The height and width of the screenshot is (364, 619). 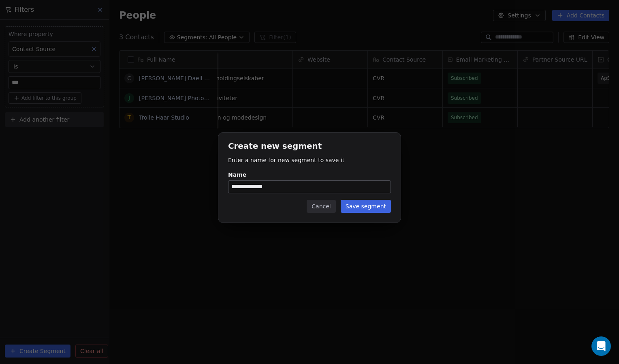 What do you see at coordinates (321, 207) in the screenshot?
I see `button: Cancel` at bounding box center [321, 207].